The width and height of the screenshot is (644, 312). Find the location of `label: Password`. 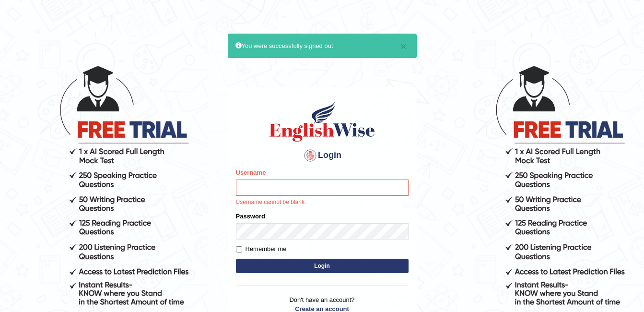

label: Password is located at coordinates (250, 216).